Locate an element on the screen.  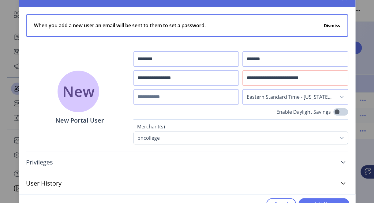
span: When you add a new user an email will be sent to them to set a password. is located at coordinates (120, 25).